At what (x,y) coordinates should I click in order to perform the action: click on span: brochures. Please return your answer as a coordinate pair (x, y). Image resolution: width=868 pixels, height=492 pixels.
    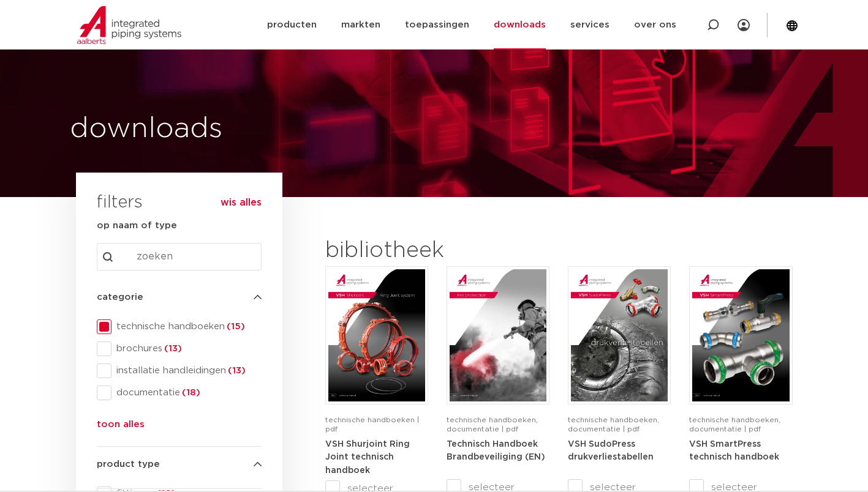
    Looking at the image, I should click on (187, 349).